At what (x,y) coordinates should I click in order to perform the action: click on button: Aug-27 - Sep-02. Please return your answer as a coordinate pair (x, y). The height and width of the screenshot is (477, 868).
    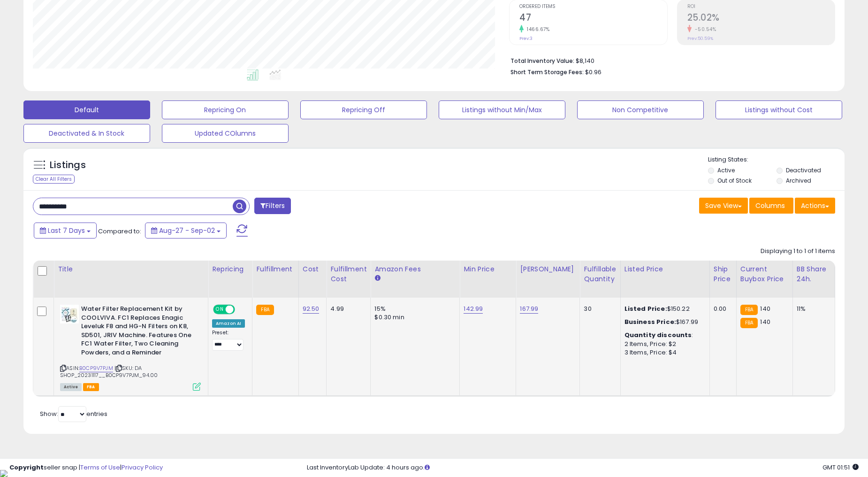
    Looking at the image, I should click on (186, 231).